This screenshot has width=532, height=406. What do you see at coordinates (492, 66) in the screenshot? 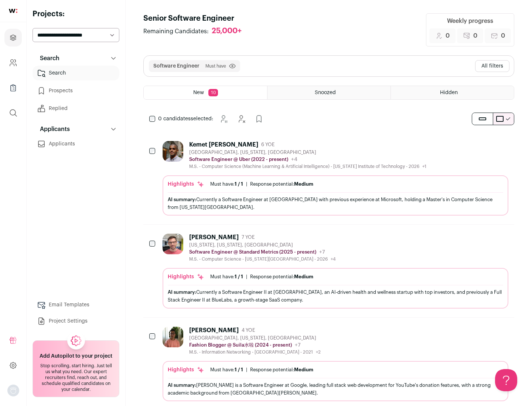
I see `button: All filters` at bounding box center [492, 66].